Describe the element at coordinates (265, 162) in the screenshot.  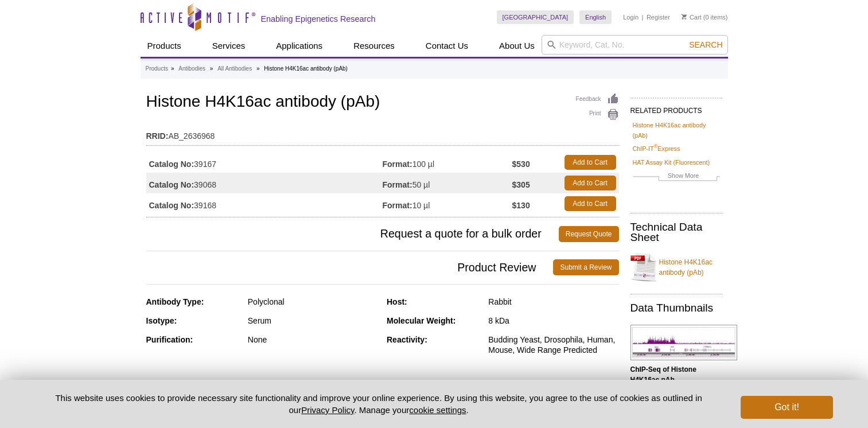
I see `td: 39167` at that location.